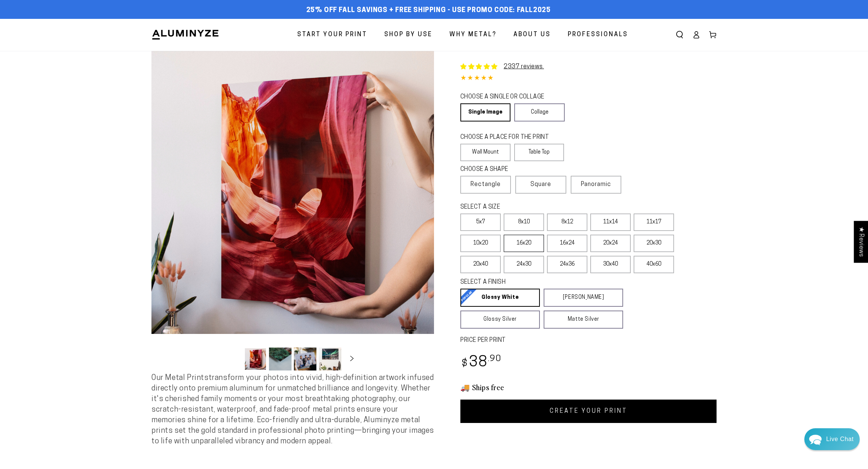 This screenshot has width=868, height=469. What do you see at coordinates (524, 265) in the screenshot?
I see `label: 24x30` at bounding box center [524, 265].